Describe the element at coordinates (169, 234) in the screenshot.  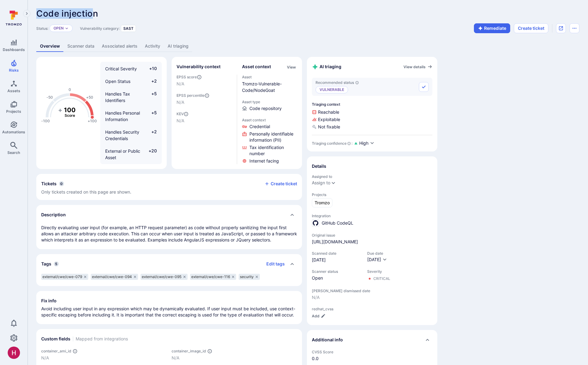
I see `p: Directly evaluating user input (for example, an HTTP request parameter) as code without properly ...` at that location.